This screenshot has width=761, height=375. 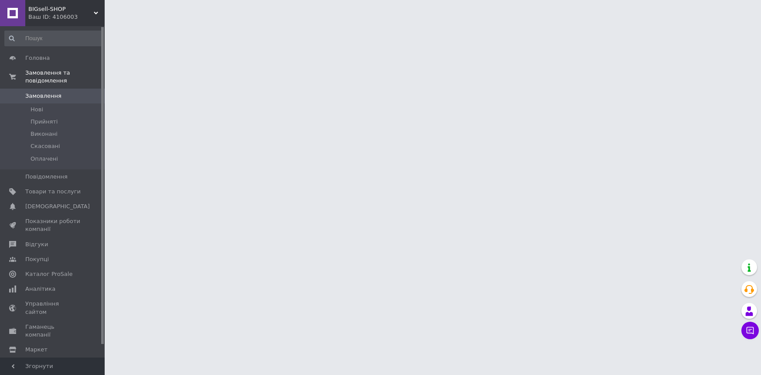 I want to click on span: Товари та послуги, so click(x=53, y=192).